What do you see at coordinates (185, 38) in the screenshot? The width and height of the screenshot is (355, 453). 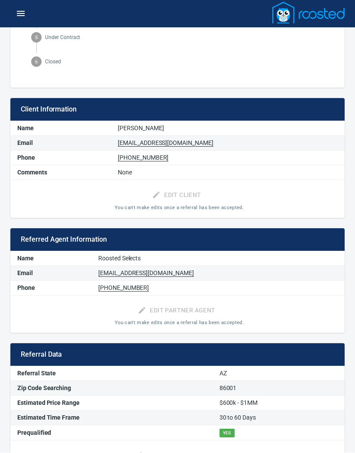 I see `span: Under Contract` at bounding box center [185, 38].